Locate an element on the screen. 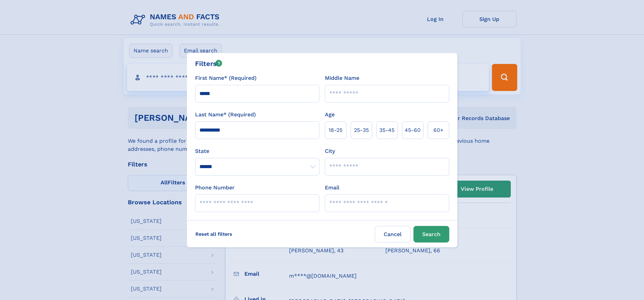 This screenshot has width=644, height=300. label: Age is located at coordinates (330, 115).